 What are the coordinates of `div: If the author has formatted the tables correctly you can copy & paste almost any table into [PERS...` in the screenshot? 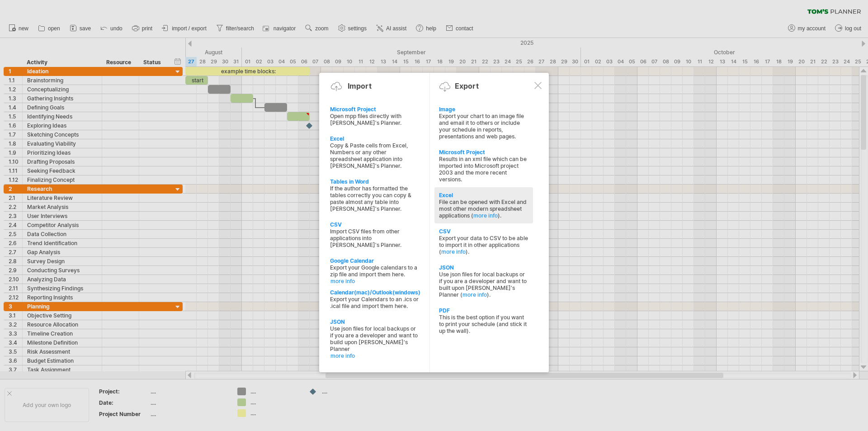 It's located at (375, 199).